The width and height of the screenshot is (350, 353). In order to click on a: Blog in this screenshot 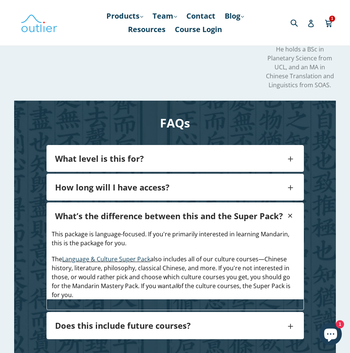, I will do `click(235, 16)`.